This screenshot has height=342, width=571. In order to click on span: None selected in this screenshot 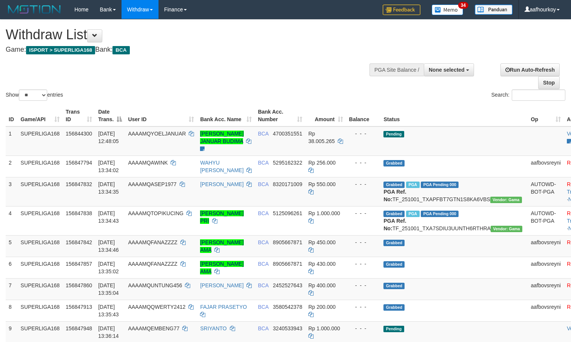, I will do `click(446, 70)`.